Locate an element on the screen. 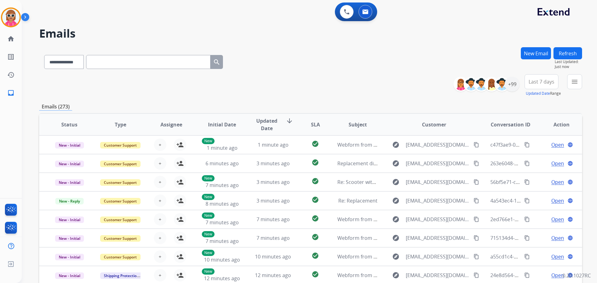 The image size is (597, 283). span: Replacement didn’t get it is located at coordinates (367, 164).